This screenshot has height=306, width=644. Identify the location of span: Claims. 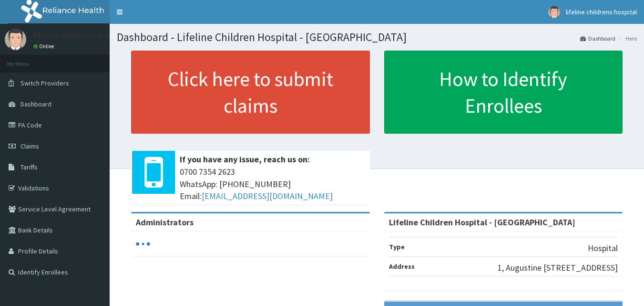
(30, 146).